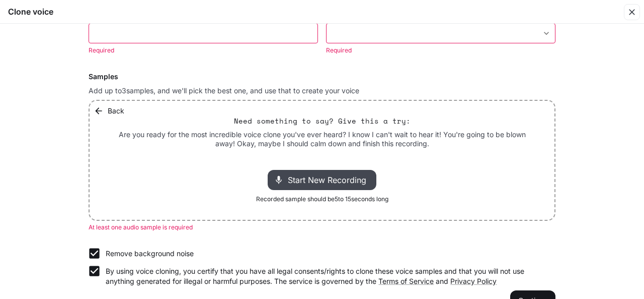  I want to click on p: Remove background noise, so click(149, 253).